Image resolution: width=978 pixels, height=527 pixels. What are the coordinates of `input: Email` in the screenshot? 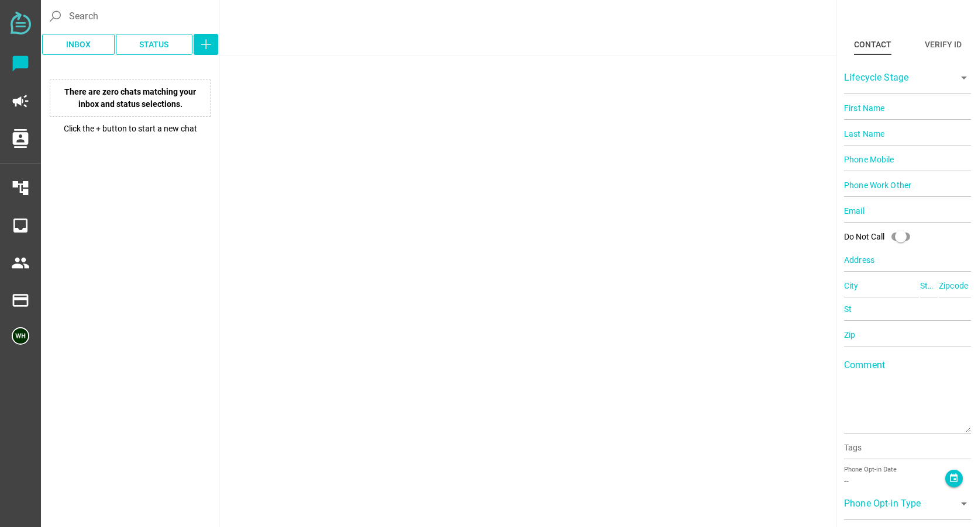 It's located at (907, 211).